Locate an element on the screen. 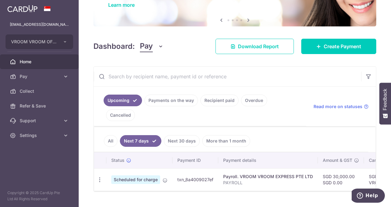  a: Recipient paid is located at coordinates (220, 101).